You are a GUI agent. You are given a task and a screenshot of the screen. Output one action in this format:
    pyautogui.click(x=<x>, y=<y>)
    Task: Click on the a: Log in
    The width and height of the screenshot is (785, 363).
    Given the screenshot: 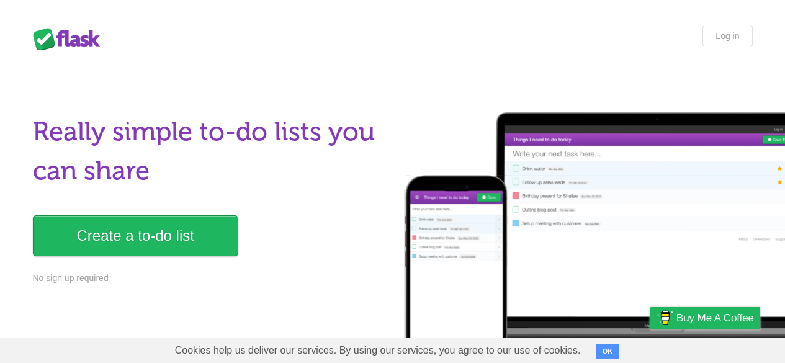 What is the action you would take?
    pyautogui.click(x=727, y=36)
    